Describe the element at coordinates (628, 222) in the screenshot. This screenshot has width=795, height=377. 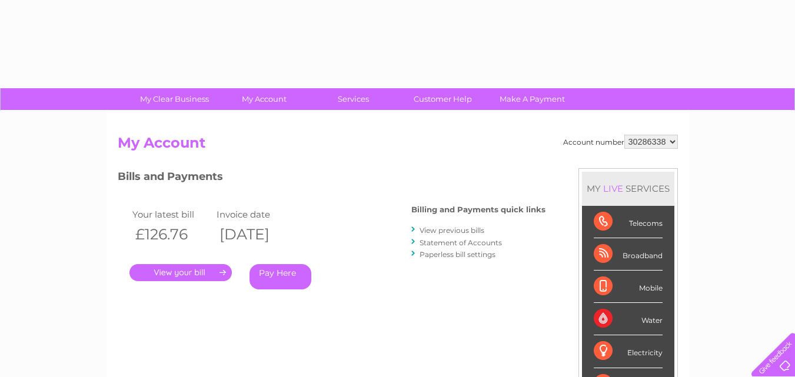
I see `div: Telecoms` at that location.